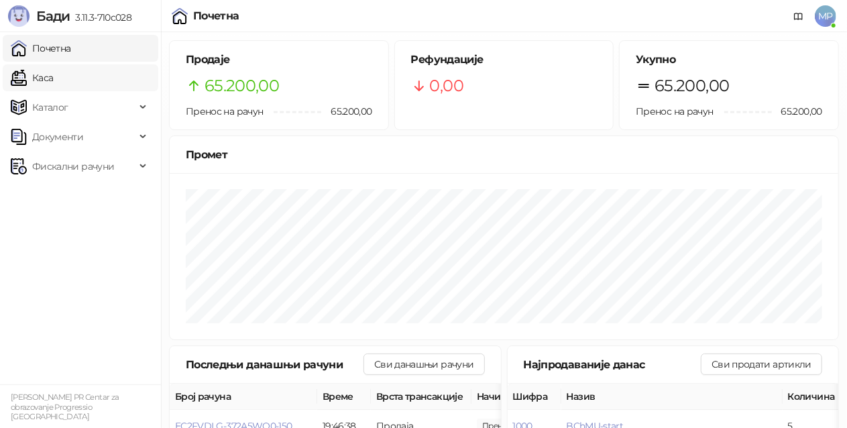 Image resolution: width=847 pixels, height=428 pixels. I want to click on span: Фискални рачуни, so click(73, 166).